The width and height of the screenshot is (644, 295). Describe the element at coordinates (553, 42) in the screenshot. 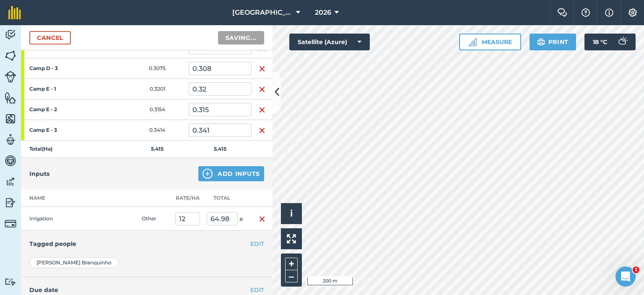

I see `button: Print` at that location.